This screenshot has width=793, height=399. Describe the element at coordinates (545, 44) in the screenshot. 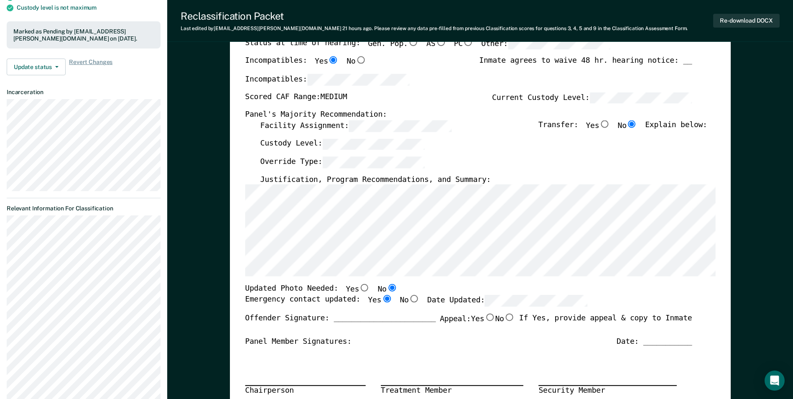

I see `label: Other:` at that location.